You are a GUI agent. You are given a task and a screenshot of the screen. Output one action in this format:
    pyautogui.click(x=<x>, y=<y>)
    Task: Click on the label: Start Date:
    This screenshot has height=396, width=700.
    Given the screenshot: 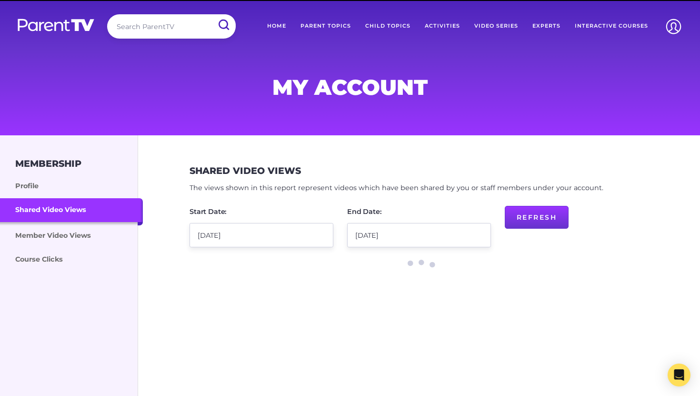 What is the action you would take?
    pyautogui.click(x=208, y=212)
    